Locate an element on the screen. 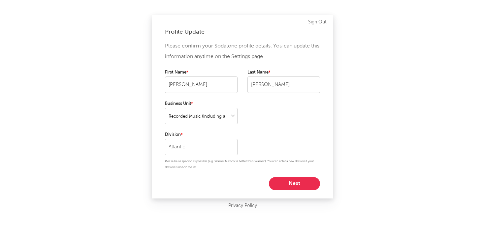 This screenshot has height=240, width=485. label: Business Unit is located at coordinates (201, 104).